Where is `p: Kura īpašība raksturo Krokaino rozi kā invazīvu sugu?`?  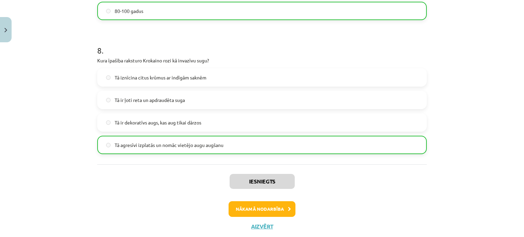
p: Kura īpašība raksturo Krokaino rozi kā invazīvu sugu? is located at coordinates (262, 60).